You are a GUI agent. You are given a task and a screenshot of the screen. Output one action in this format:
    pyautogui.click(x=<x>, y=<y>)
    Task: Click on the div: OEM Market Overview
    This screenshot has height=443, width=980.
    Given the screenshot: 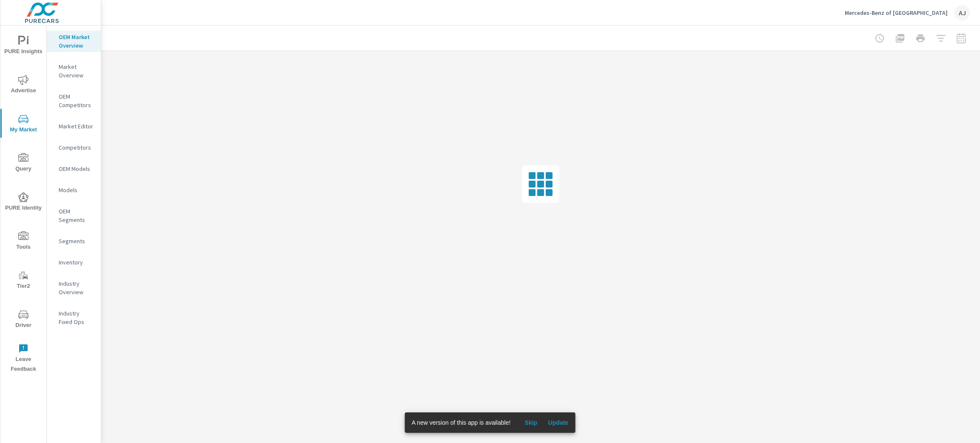 What is the action you would take?
    pyautogui.click(x=73, y=41)
    